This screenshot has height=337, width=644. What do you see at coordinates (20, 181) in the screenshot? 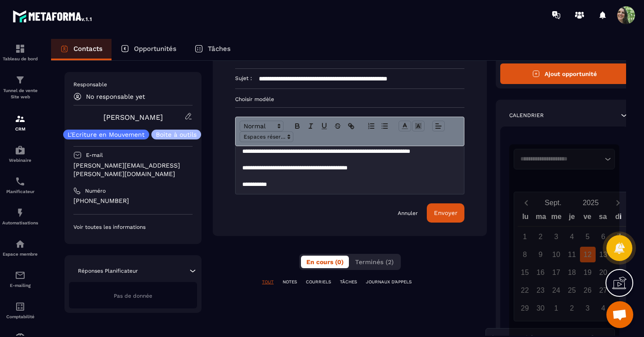
I see `img: scheduler` at bounding box center [20, 181].